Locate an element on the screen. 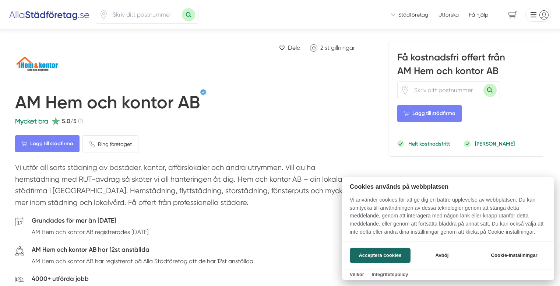 Image resolution: width=560 pixels, height=286 pixels. button: Avböj is located at coordinates (442, 255).